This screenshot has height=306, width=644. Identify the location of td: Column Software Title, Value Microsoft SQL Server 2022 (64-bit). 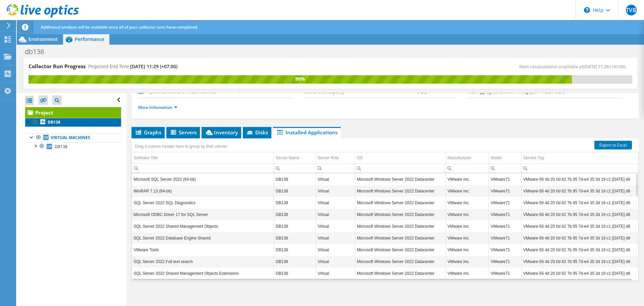
(203, 179).